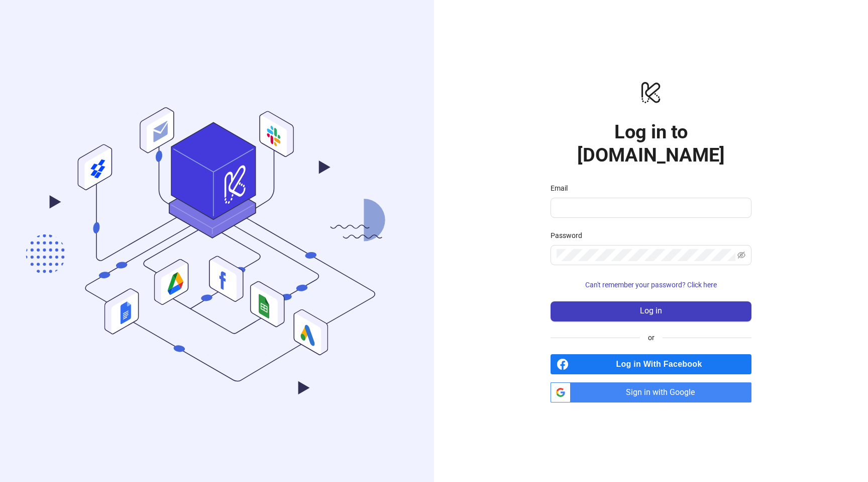 This screenshot has width=868, height=482. What do you see at coordinates (650, 208) in the screenshot?
I see `input: Email` at bounding box center [650, 208].